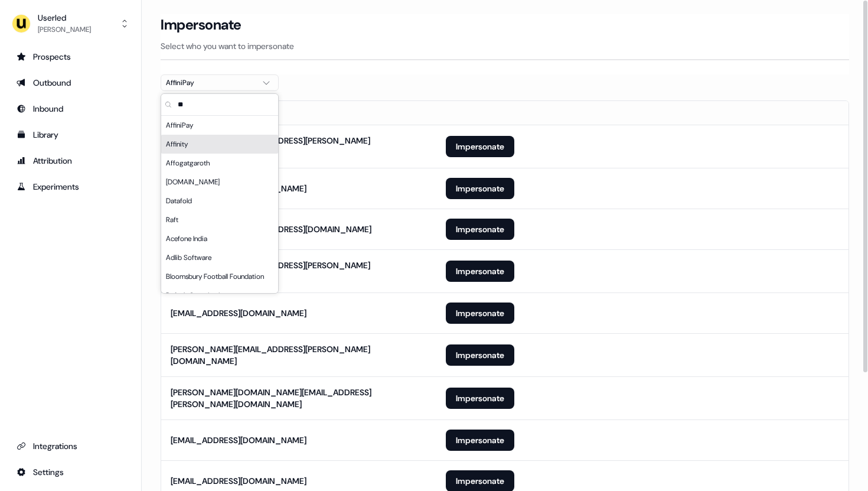 Image resolution: width=868 pixels, height=491 pixels. I want to click on div: Attribution, so click(70, 161).